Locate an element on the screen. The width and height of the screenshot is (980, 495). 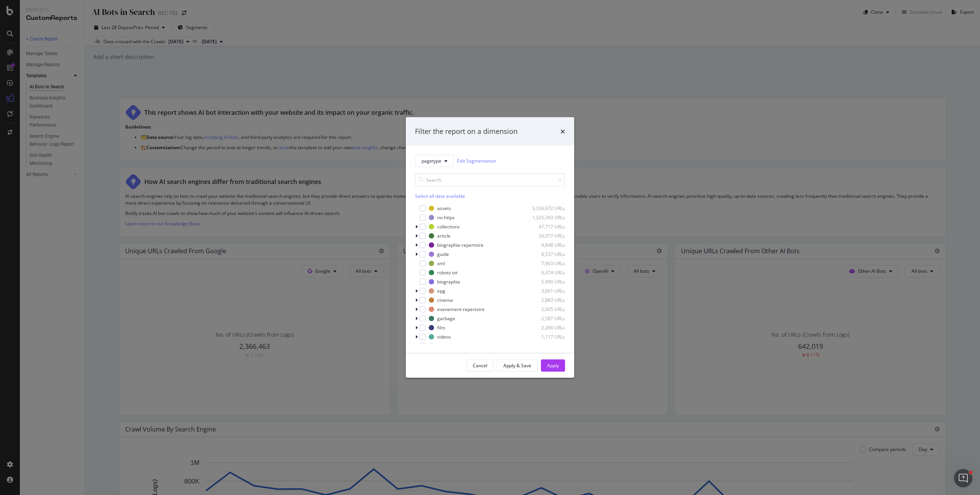
div: 3,334,672 URLs is located at coordinates (546, 208).